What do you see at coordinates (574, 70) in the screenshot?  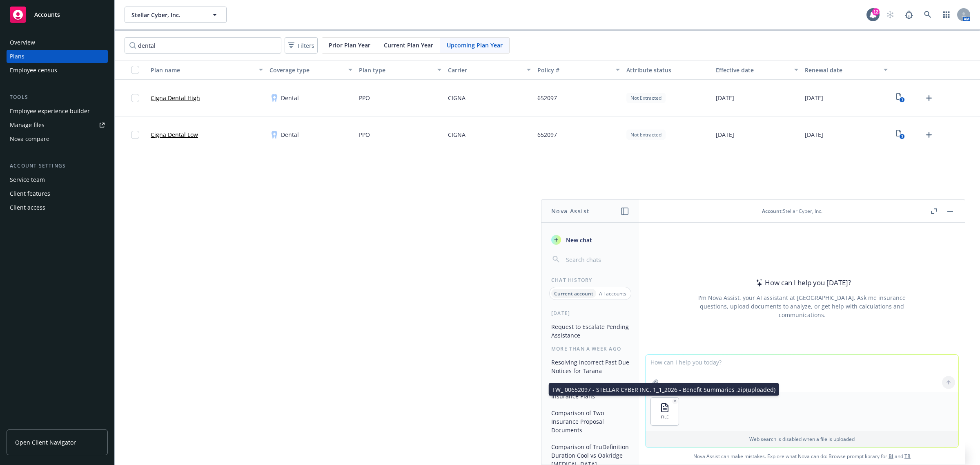 I see `div: Policy #` at bounding box center [574, 70].